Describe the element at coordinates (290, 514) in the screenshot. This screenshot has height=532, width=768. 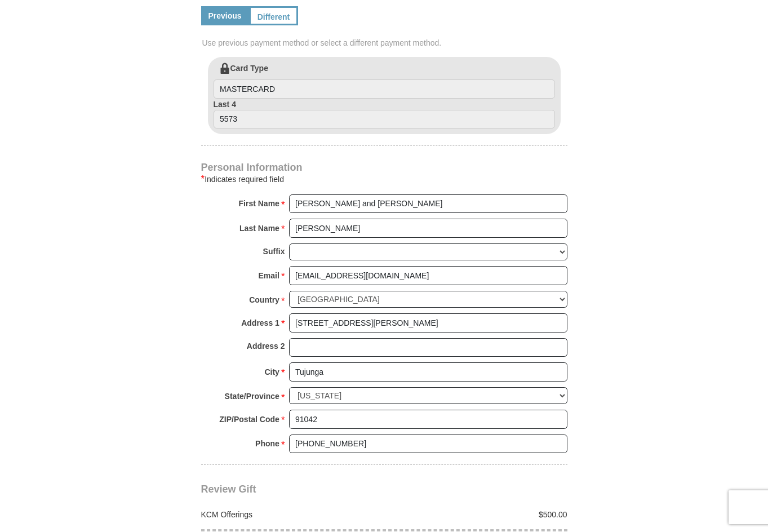
I see `div: KCM Offerings` at that location.